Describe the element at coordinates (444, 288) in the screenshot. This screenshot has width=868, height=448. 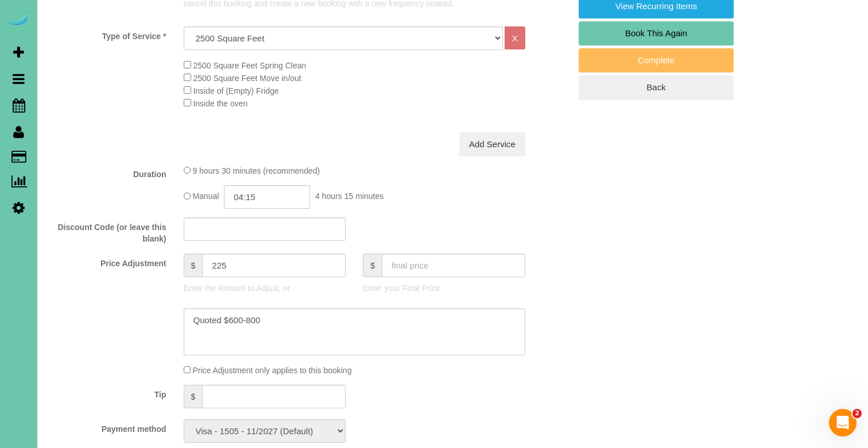
I see `p: Enter your Final Price` at that location.